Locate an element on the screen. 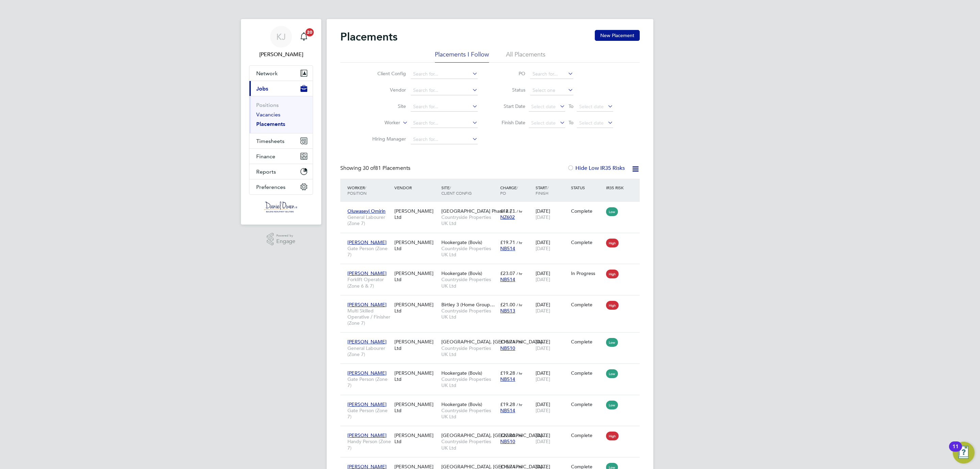 The image size is (980, 469). div: Status is located at coordinates (587, 187).